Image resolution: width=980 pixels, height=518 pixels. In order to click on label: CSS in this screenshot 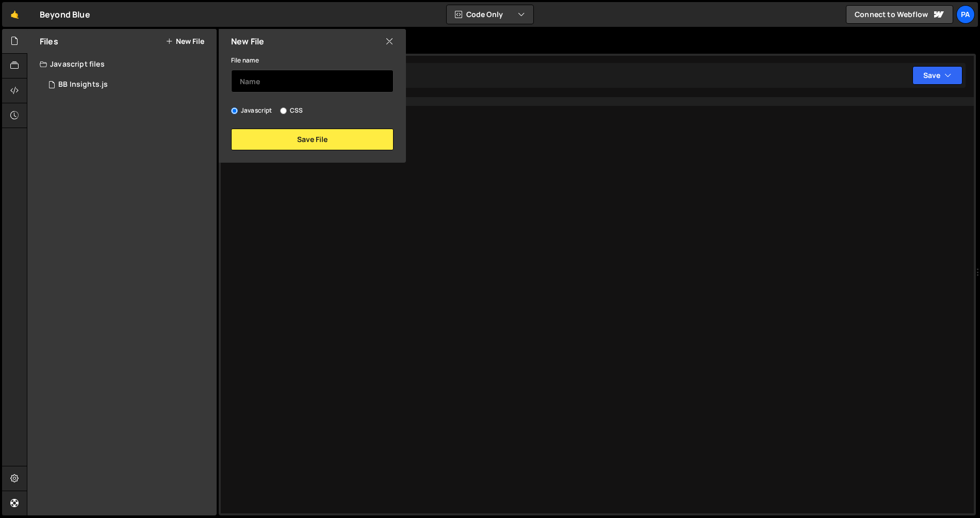, I will do `click(292, 111)`.